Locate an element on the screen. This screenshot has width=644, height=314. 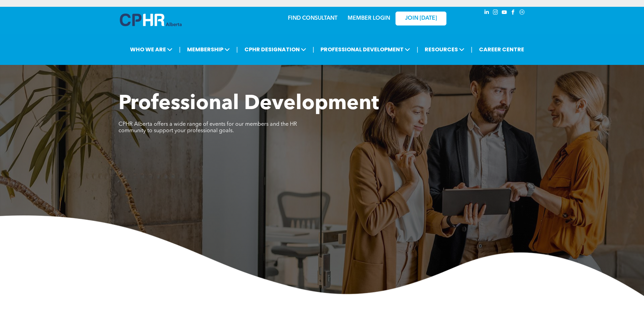
span: CPHR DESIGNATION is located at coordinates (275, 49).